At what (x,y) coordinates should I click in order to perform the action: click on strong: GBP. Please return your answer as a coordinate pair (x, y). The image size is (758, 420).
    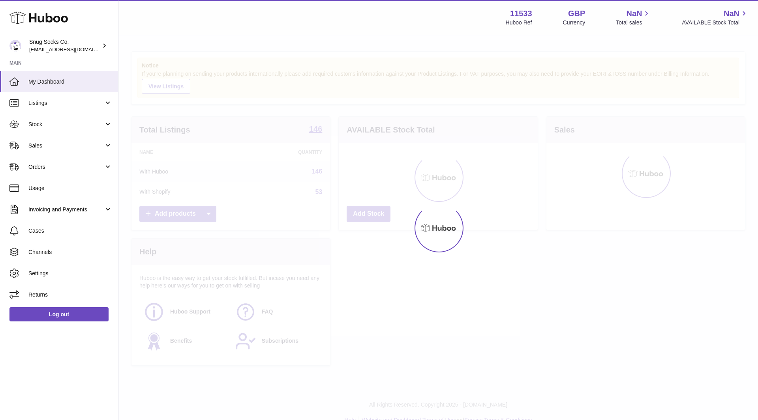
    Looking at the image, I should click on (576, 13).